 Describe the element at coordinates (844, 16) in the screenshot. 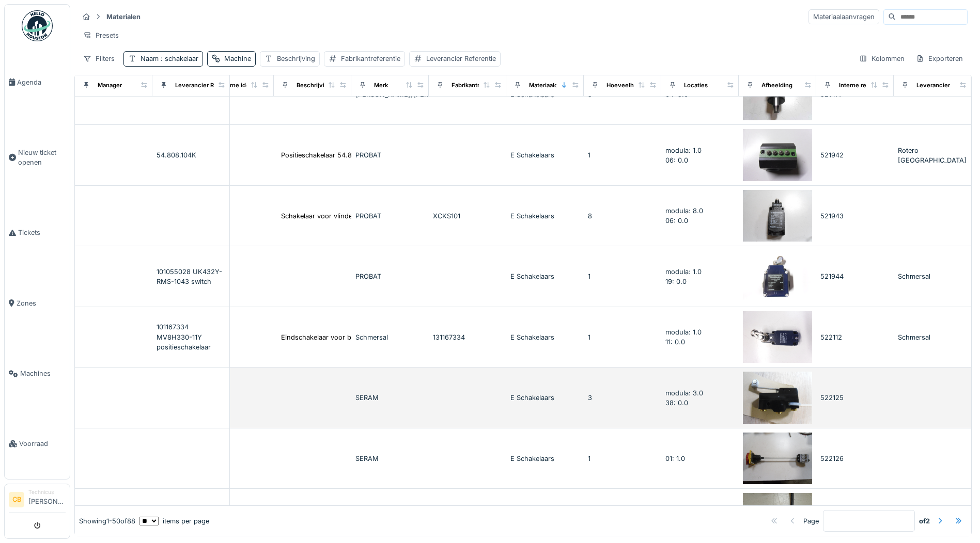

I see `div: Materiaalaanvragen` at that location.